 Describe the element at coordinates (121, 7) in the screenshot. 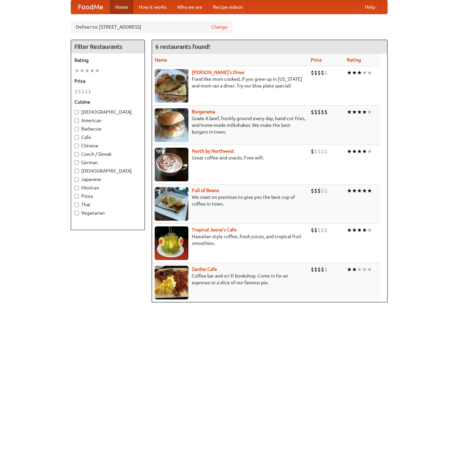

I see `a: Home` at that location.